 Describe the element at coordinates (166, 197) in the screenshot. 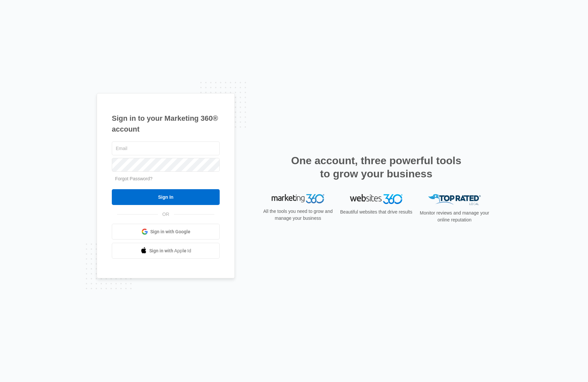

I see `input: Sign In` at that location.